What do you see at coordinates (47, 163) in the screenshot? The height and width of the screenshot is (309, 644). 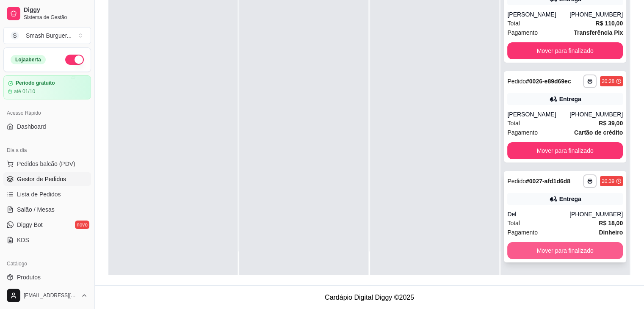 I see `button: Pedidos balcão (PDV)` at bounding box center [47, 163].